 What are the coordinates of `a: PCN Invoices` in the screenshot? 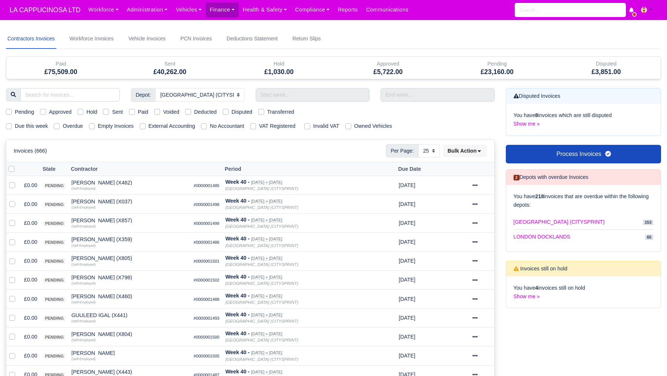 It's located at (196, 39).